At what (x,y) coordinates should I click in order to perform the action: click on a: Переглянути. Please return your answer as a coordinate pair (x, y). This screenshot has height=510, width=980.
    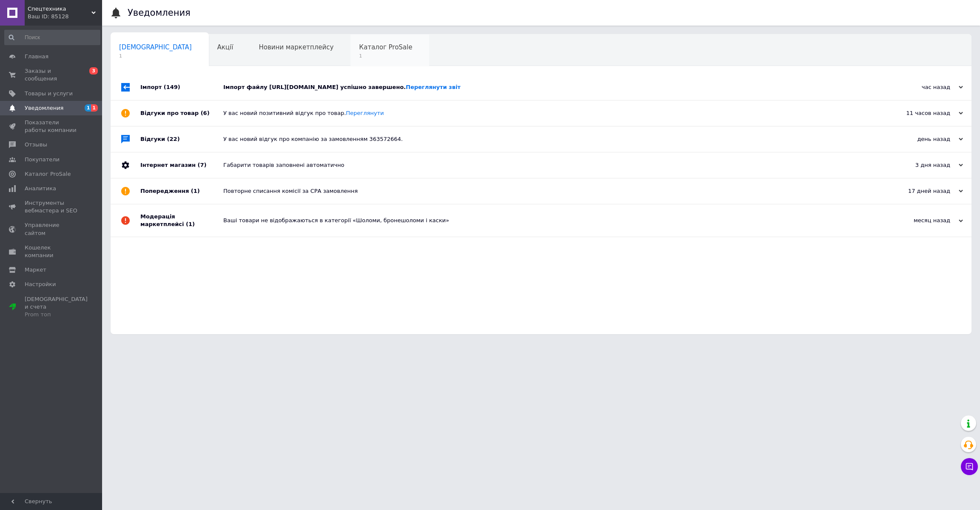
    Looking at the image, I should click on (364, 113).